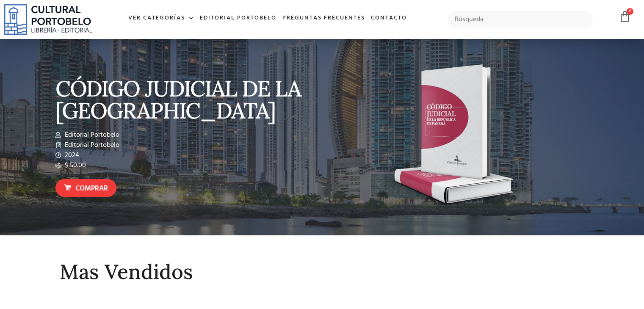 The width and height of the screenshot is (644, 309). I want to click on a: Ver Categorías, so click(161, 18).